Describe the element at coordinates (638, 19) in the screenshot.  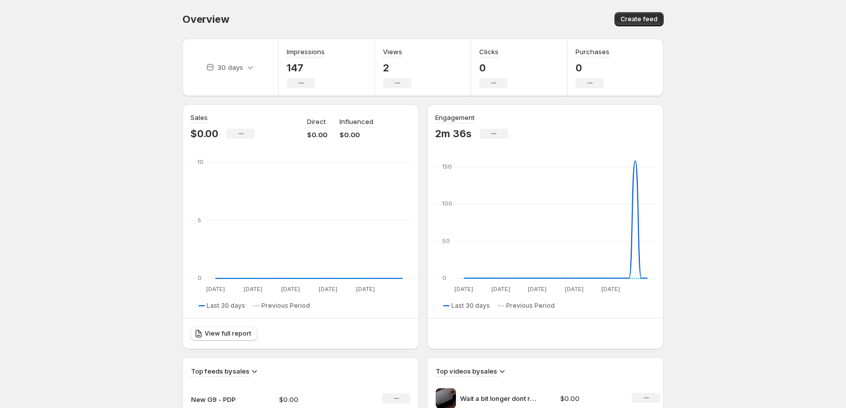
I see `button: Create feed` at that location.